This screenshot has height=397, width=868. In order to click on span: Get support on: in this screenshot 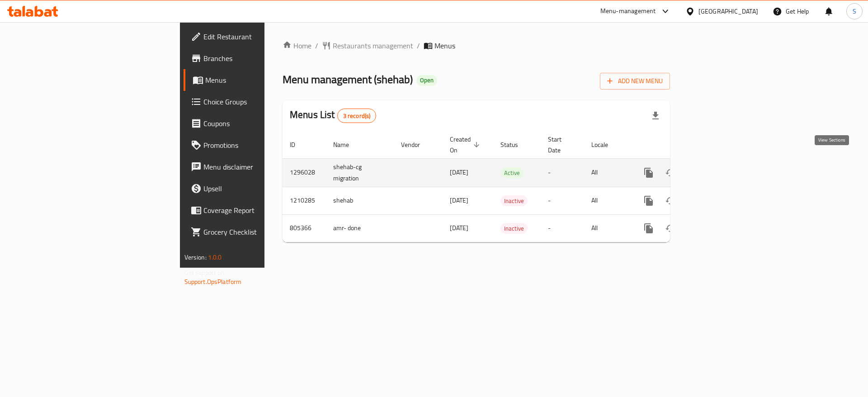, I will do `click(205, 273)`.